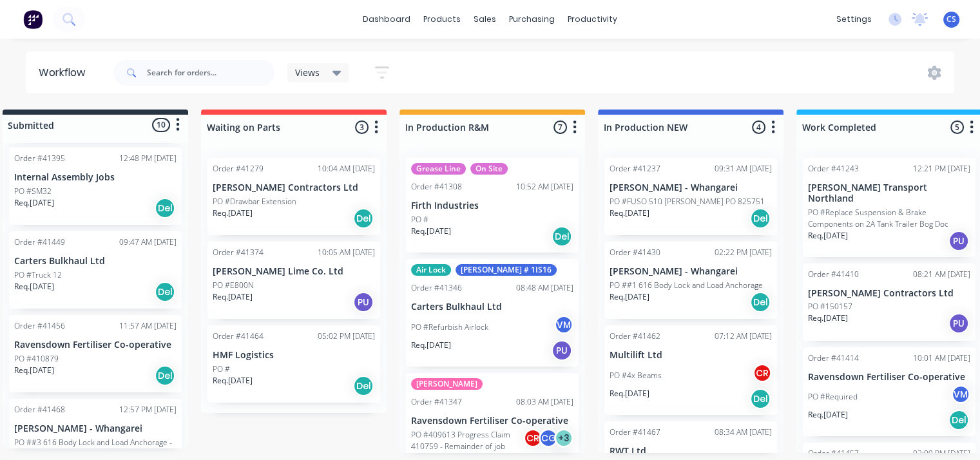  Describe the element at coordinates (634, 336) in the screenshot. I see `div: Order #41462` at that location.